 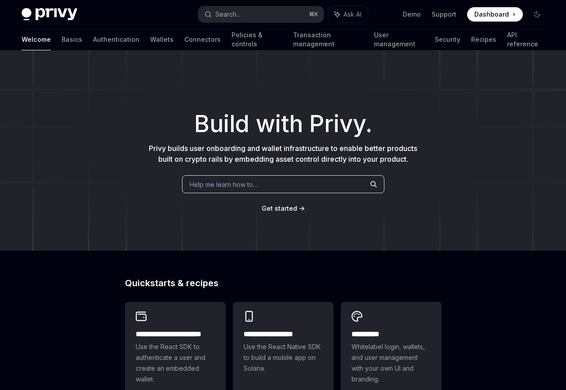 I want to click on button: Search...⌘K, so click(x=261, y=14).